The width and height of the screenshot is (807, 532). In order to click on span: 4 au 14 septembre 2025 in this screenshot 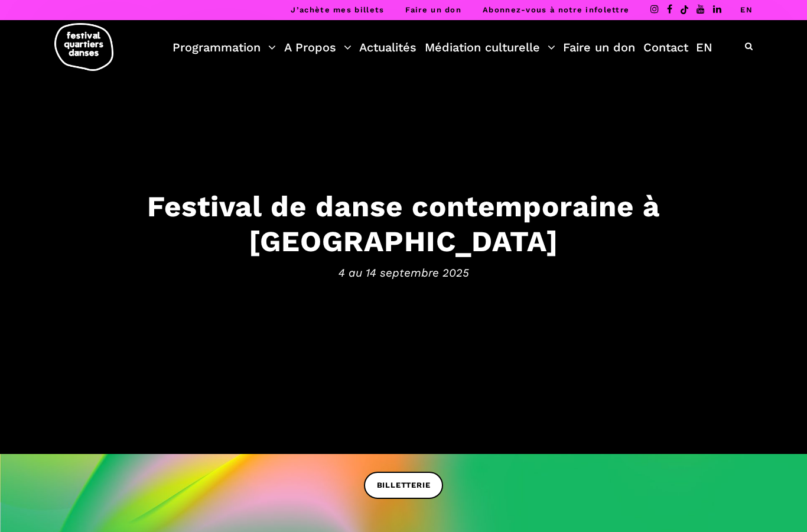, I will do `click(404, 273)`.